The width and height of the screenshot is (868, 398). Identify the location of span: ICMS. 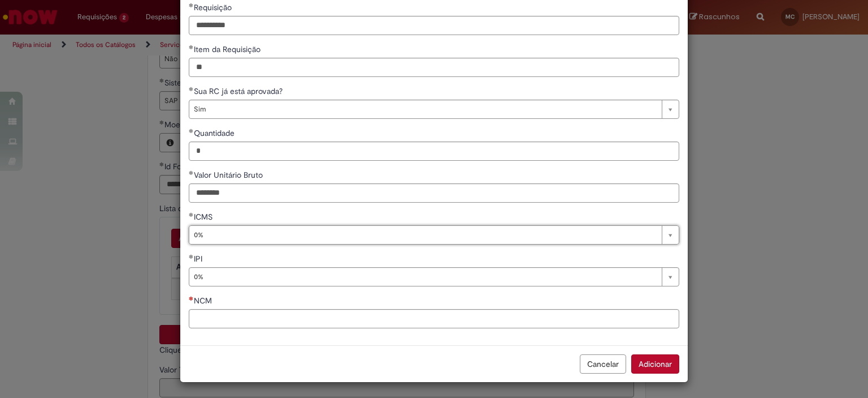
(204, 216).